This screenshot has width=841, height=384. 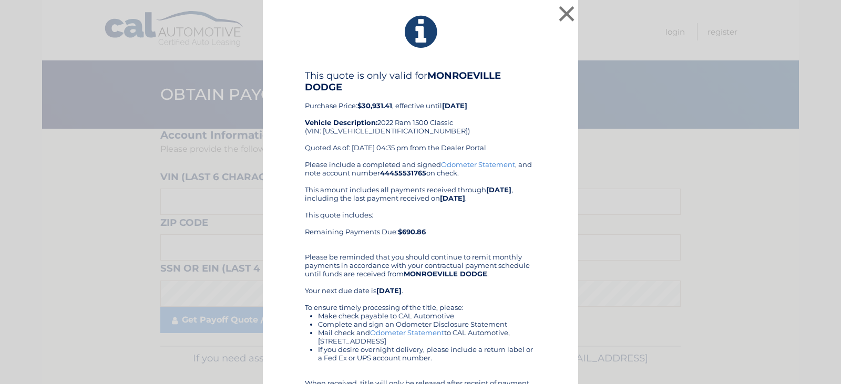 What do you see at coordinates (375, 106) in the screenshot?
I see `b: $30,931.41` at bounding box center [375, 106].